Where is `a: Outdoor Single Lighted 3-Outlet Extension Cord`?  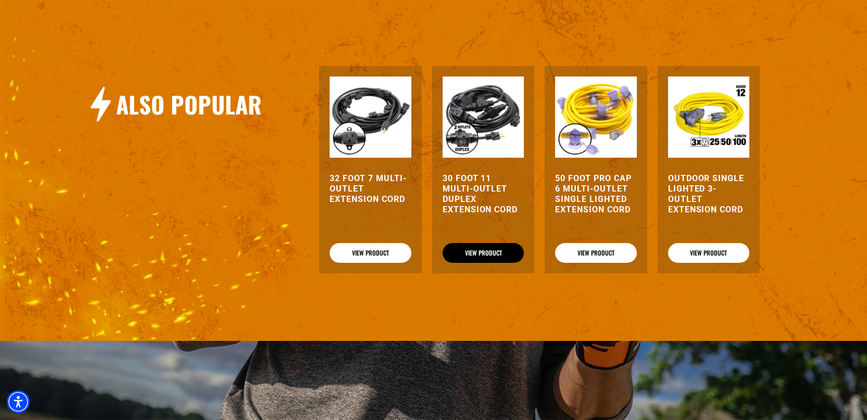
a: Outdoor Single Lighted 3-Outlet Extension Cord is located at coordinates (708, 194).